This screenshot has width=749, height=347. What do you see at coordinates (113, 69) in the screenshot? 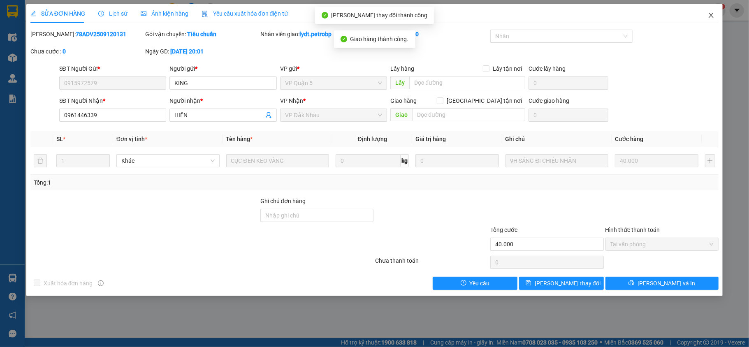
I see `div: SĐT Người Gửi` at bounding box center [113, 69].